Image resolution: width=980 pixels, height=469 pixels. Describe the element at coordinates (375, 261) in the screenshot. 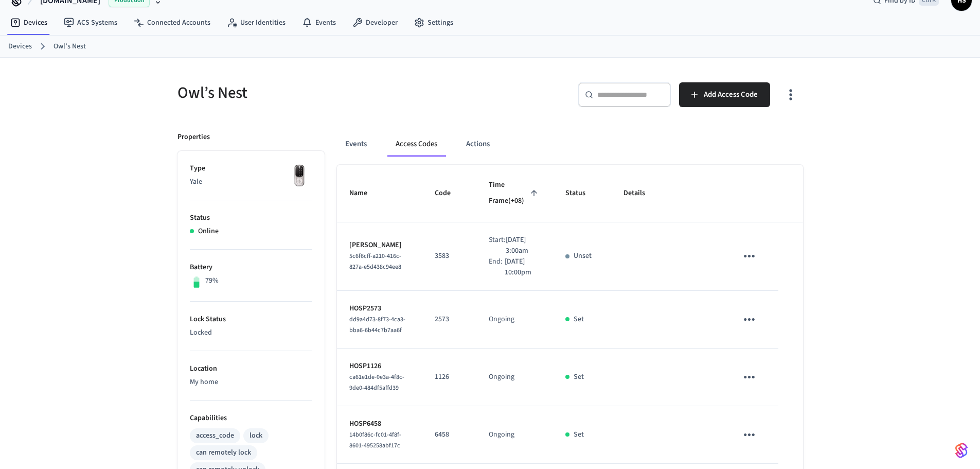

I see `span: 5c6f6cff-a210-416c-827a-e5d438c94ee8` at that location.